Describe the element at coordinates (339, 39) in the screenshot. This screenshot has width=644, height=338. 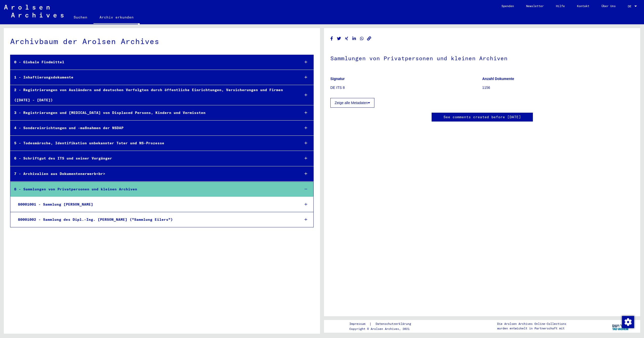
I see `button: Share on Twitter` at that location.